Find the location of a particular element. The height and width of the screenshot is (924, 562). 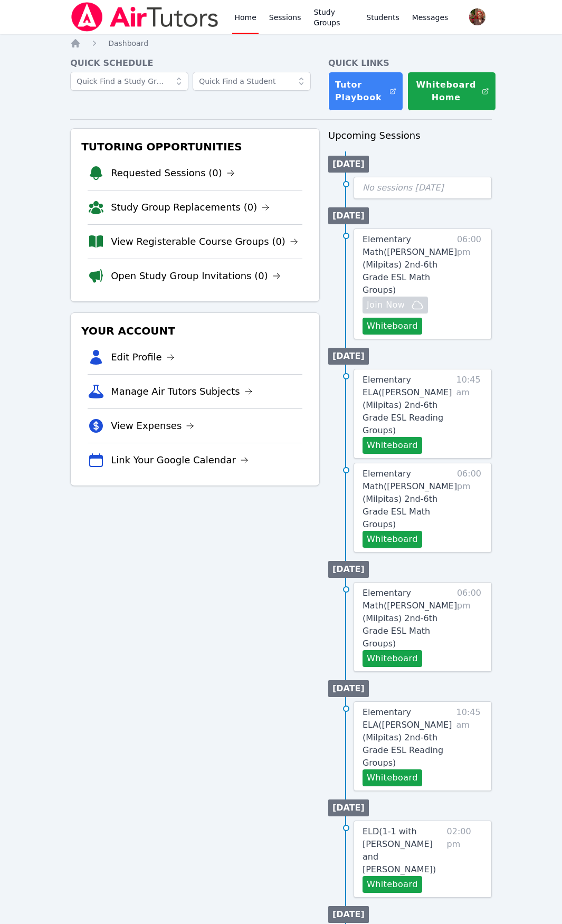

span: Join Now is located at coordinates (385, 305).